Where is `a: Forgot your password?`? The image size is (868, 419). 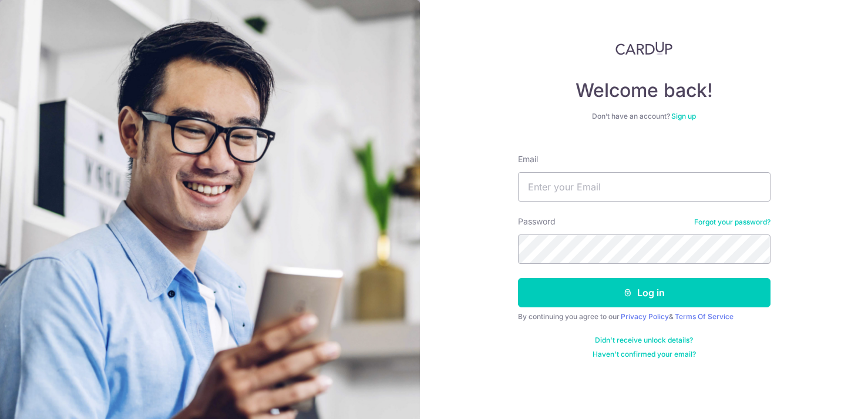
a: Forgot your password? is located at coordinates (732, 222).